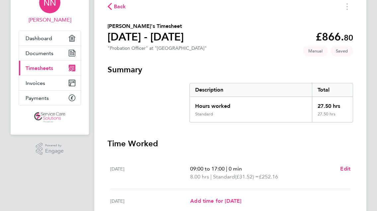  What do you see at coordinates (50, 20) in the screenshot?
I see `span: Nicole Nyamwiza` at bounding box center [50, 20].